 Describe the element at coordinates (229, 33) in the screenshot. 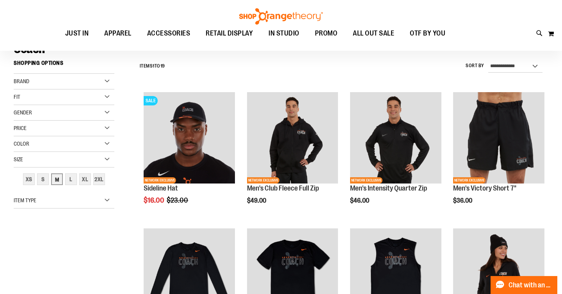

I see `span: RETAIL DISPLAY` at that location.